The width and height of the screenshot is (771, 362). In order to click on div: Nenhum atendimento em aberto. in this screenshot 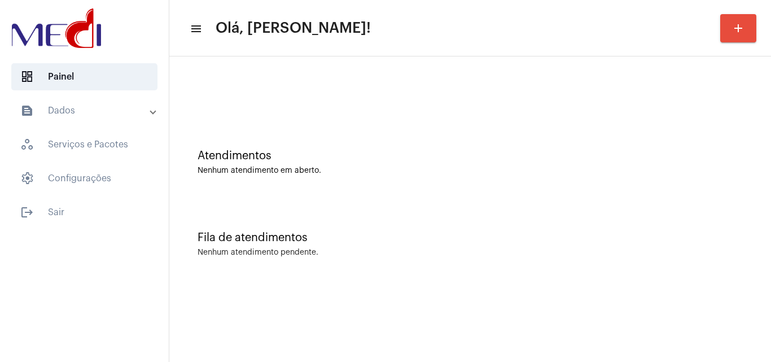, I will do `click(470, 170)`.